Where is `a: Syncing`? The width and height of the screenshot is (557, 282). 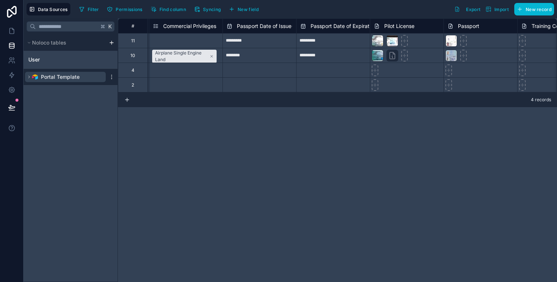
a: Syncing is located at coordinates (209, 9).